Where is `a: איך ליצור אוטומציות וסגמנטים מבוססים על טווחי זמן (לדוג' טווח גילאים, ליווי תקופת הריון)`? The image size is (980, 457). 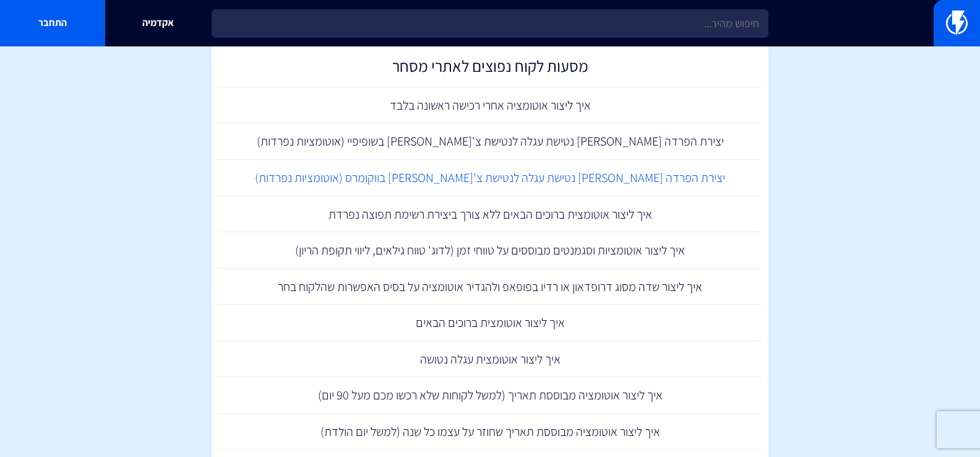
a: איך ליצור אוטומציות וסגמנטים מבוססים על טווחי זמן (לדוג' טווח גילאים, ליווי תקופת הריון) is located at coordinates (490, 250).